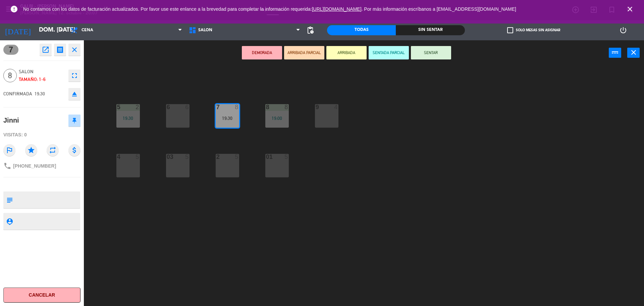  I want to click on button: open_in_new, so click(45, 50).